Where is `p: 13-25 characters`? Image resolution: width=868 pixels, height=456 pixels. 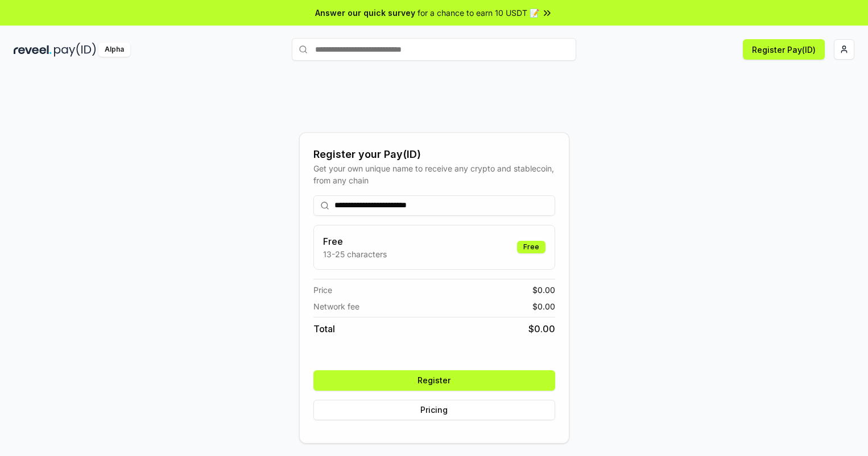
p: 13-25 characters is located at coordinates (355, 254).